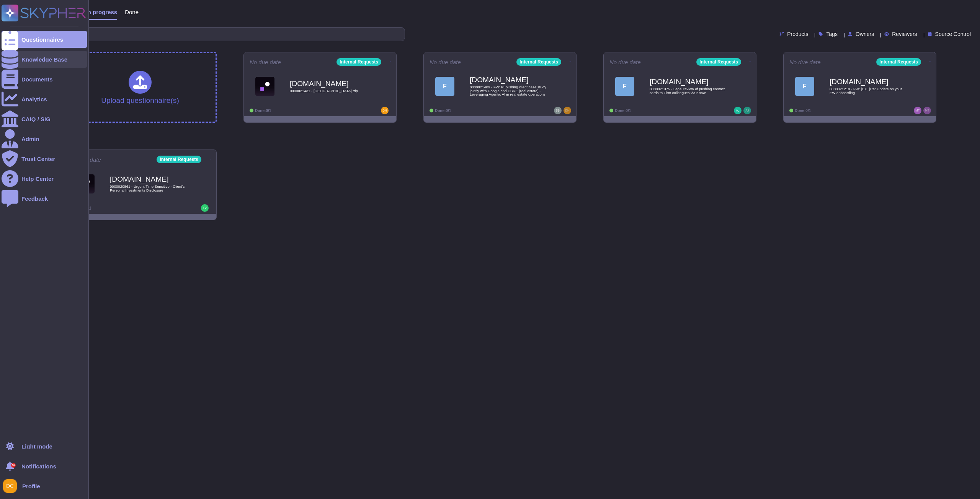 The width and height of the screenshot is (980, 499). What do you see at coordinates (44, 198) in the screenshot?
I see `a: Feedback` at bounding box center [44, 198].